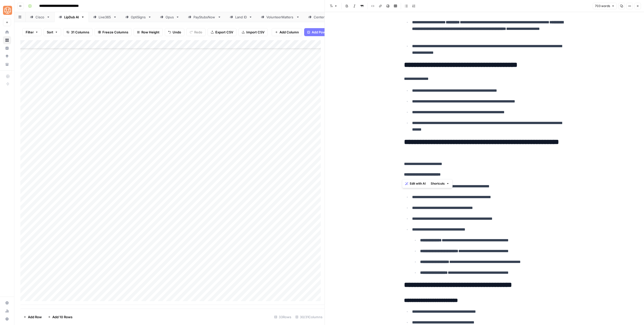  I want to click on a: Usage, so click(7, 311).